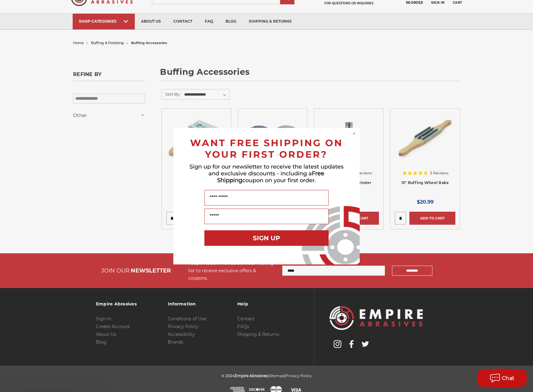 The height and width of the screenshot is (392, 533). I want to click on span: WANT FREE SHIPPING ON YOUR FIRST ORDER?, so click(266, 149).